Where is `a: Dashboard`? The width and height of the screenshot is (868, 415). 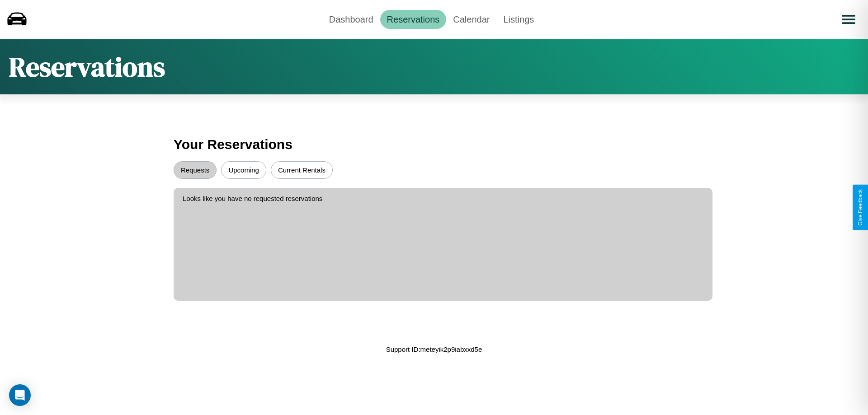 a: Dashboard is located at coordinates (351, 19).